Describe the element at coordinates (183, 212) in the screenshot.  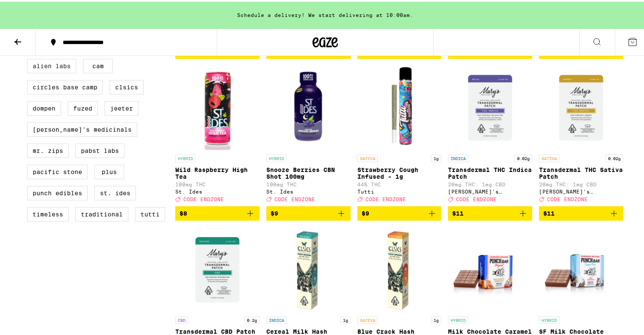
I see `span: $8` at that location.